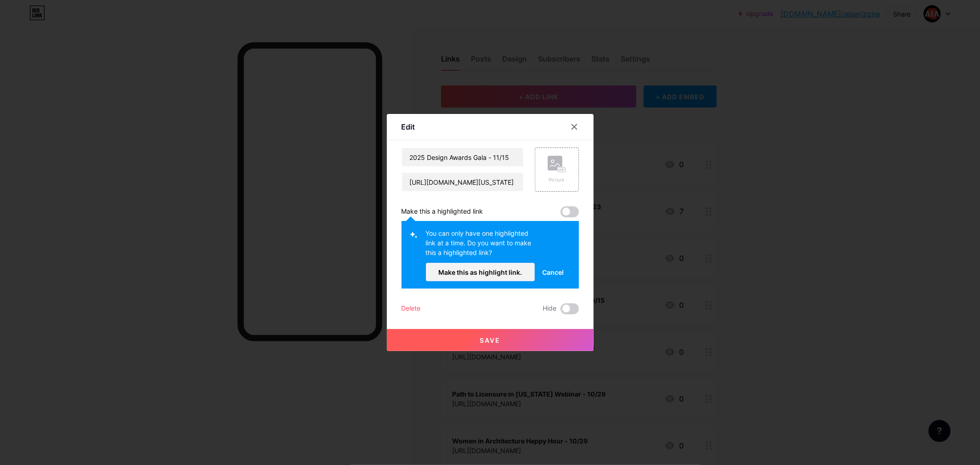  I want to click on div: You can only have one highlighted link at a time. Do you want to make this a highlighted link?, so click(481, 245).